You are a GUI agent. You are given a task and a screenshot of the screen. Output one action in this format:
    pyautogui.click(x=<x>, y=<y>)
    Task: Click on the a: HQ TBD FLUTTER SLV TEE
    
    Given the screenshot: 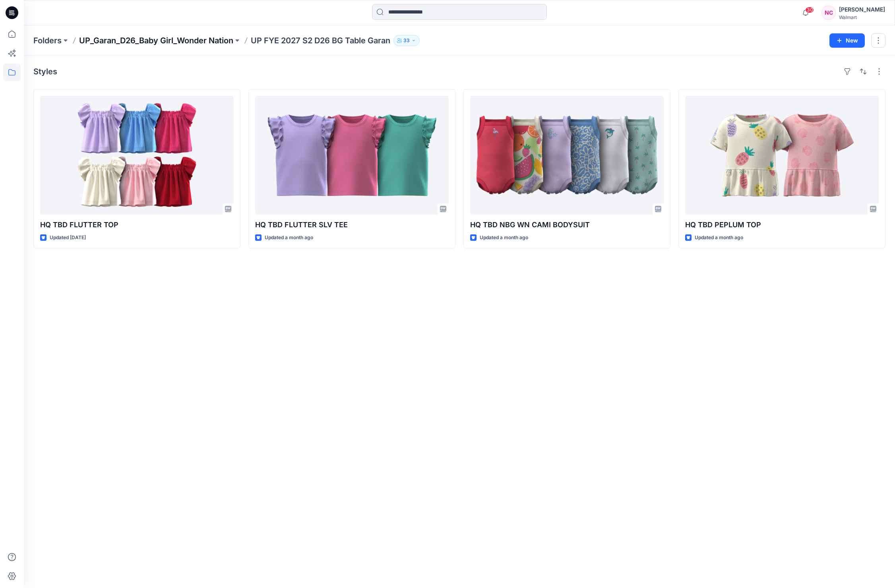 What is the action you would take?
    pyautogui.click(x=352, y=155)
    